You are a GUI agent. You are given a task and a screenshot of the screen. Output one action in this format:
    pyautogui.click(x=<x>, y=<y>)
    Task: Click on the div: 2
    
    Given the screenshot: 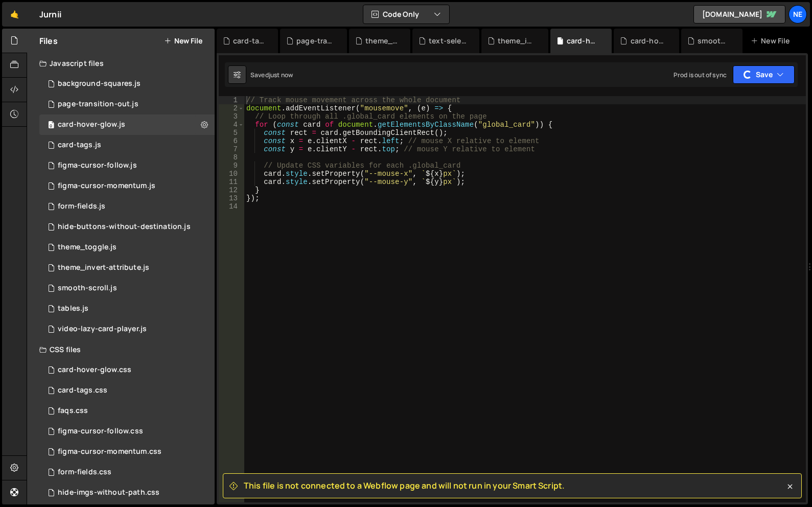 What is the action you would take?
    pyautogui.click(x=231, y=108)
    